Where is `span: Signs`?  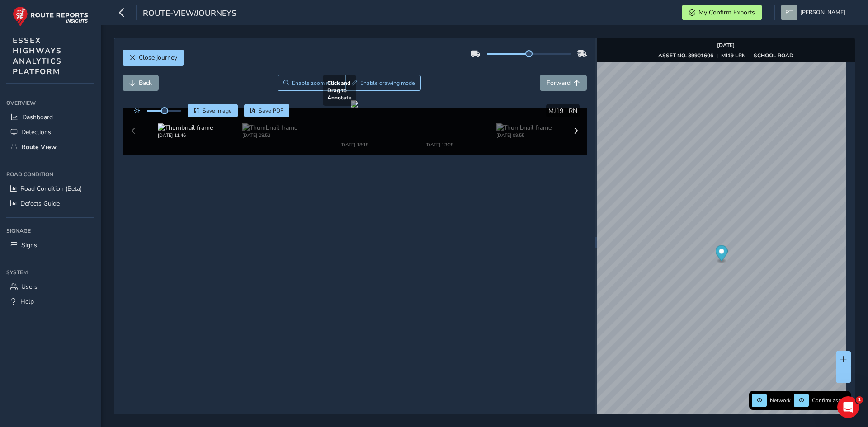 span: Signs is located at coordinates (29, 245).